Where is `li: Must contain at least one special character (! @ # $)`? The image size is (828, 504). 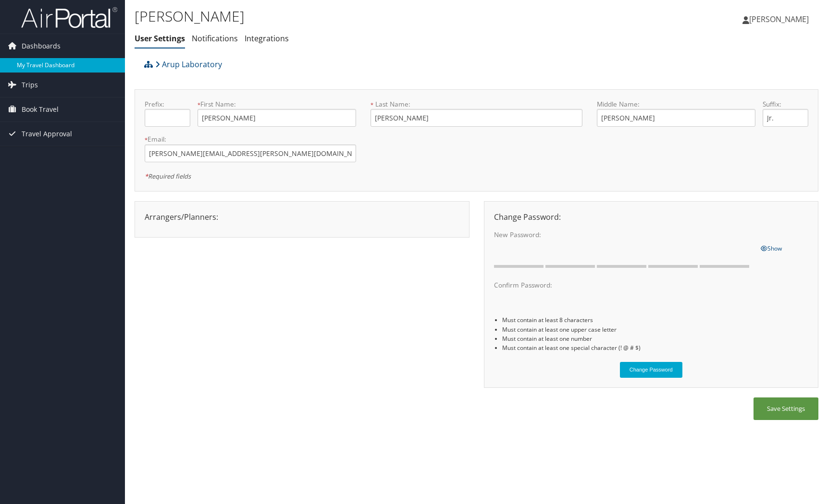
li: Must contain at least one special character (! @ # $) is located at coordinates (654, 348).